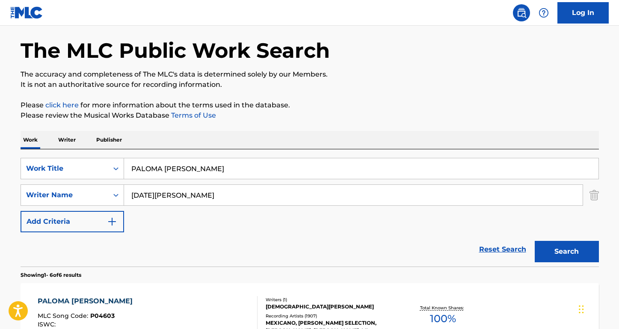  I want to click on p: Please review the Musical Works Database, so click(310, 115).